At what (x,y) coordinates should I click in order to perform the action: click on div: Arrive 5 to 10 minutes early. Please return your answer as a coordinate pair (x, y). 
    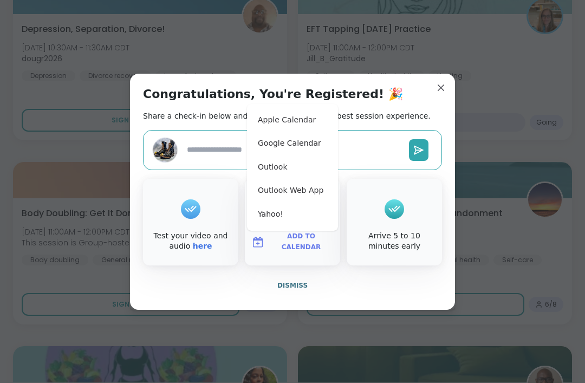
    Looking at the image, I should click on (395, 241).